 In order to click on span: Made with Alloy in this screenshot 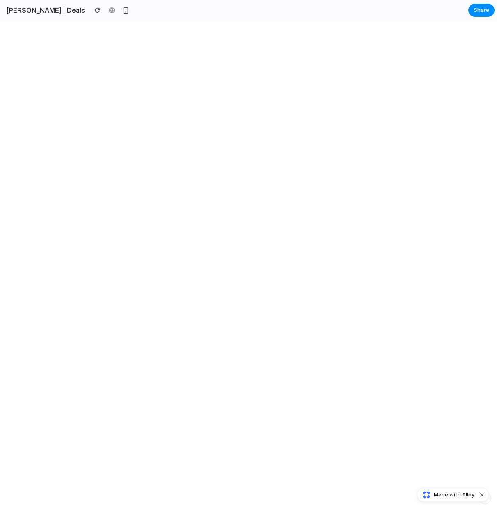, I will do `click(454, 495)`.